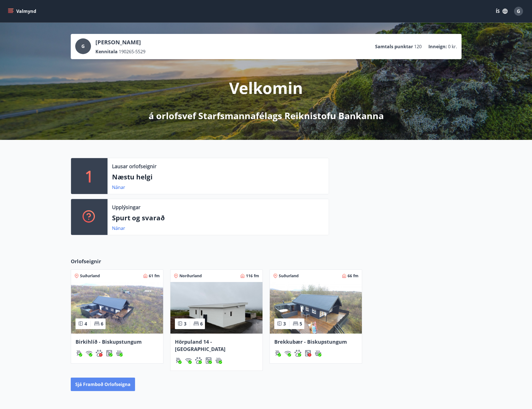  I want to click on p: Næstu helgi, so click(218, 177).